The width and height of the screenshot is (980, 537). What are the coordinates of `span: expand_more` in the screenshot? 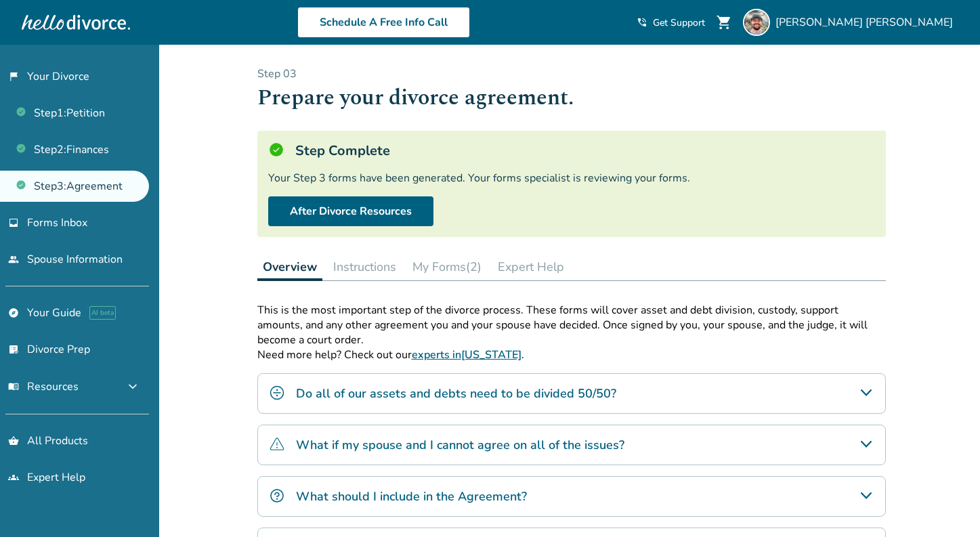 It's located at (133, 386).